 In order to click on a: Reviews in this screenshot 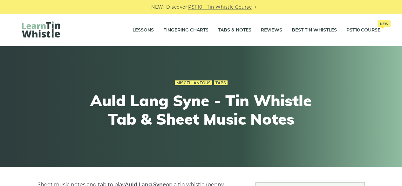, I will do `click(271, 30)`.